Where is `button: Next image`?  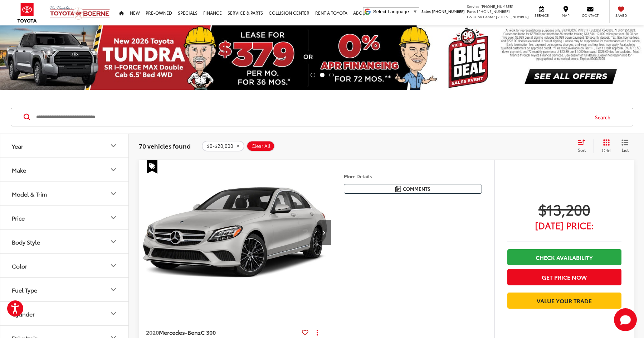 button: Next image is located at coordinates (324, 232).